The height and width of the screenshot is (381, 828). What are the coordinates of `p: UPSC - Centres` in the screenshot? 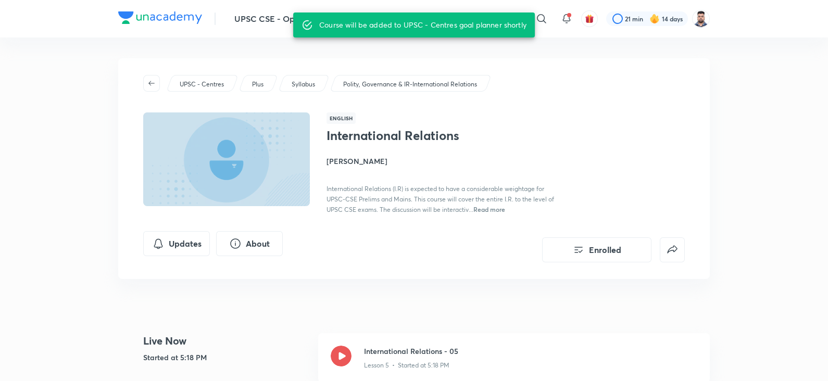 It's located at (202, 84).